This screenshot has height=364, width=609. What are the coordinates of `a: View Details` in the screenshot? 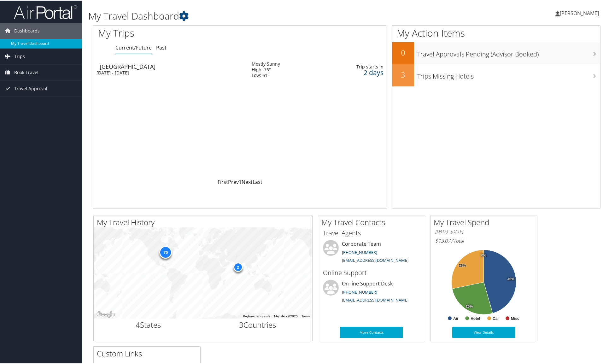 It's located at (484, 332).